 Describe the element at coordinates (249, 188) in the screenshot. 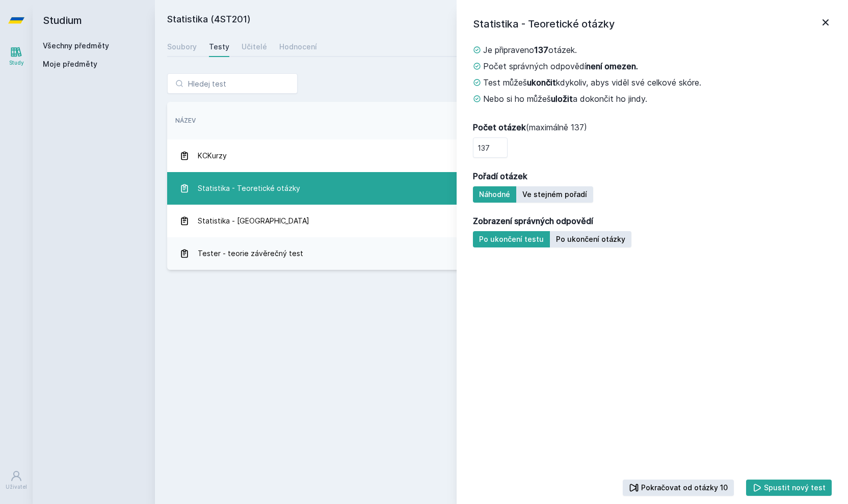

I see `span: Statistika - Teoretické otázky` at that location.